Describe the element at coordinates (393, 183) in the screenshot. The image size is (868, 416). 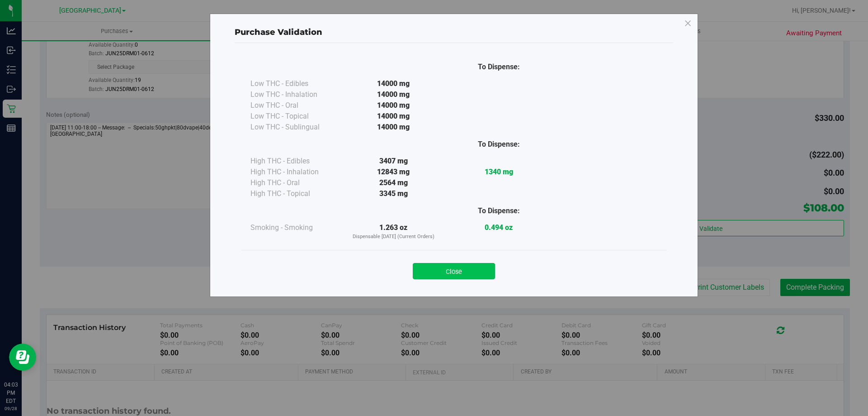
I see `div: 2564 mg` at that location.